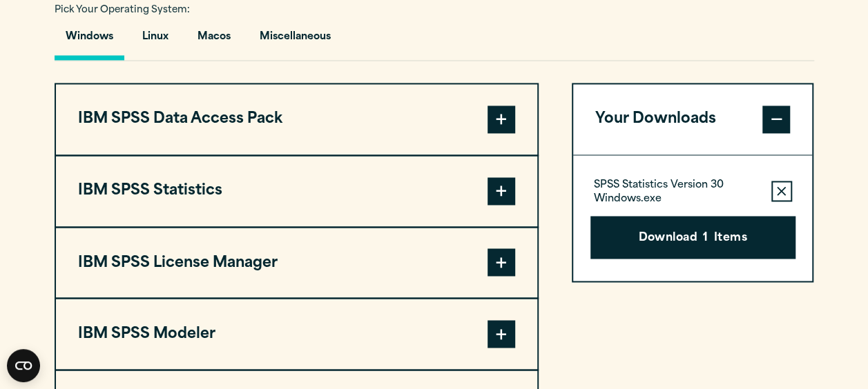  What do you see at coordinates (676, 192) in the screenshot?
I see `p: SPSS Statistics Version 30 Windows.exe` at bounding box center [676, 192].